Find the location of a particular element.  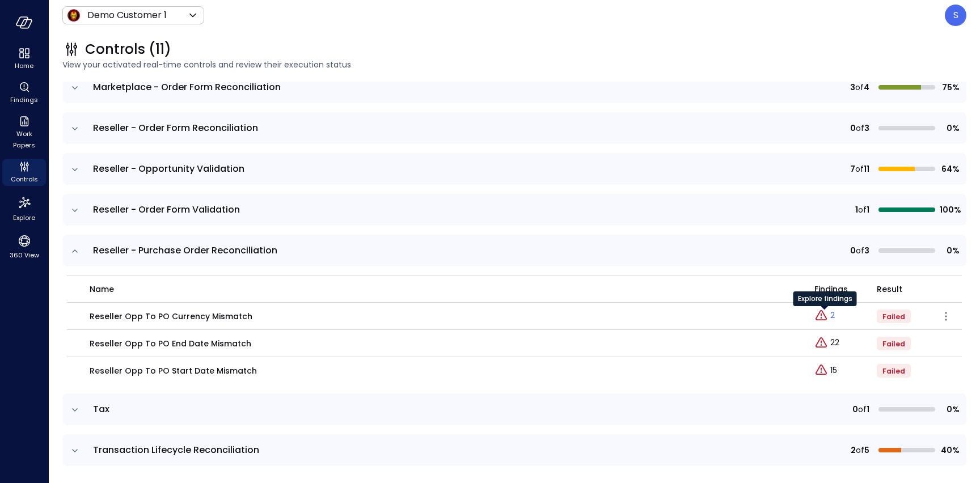

p: 22 is located at coordinates (835, 342).